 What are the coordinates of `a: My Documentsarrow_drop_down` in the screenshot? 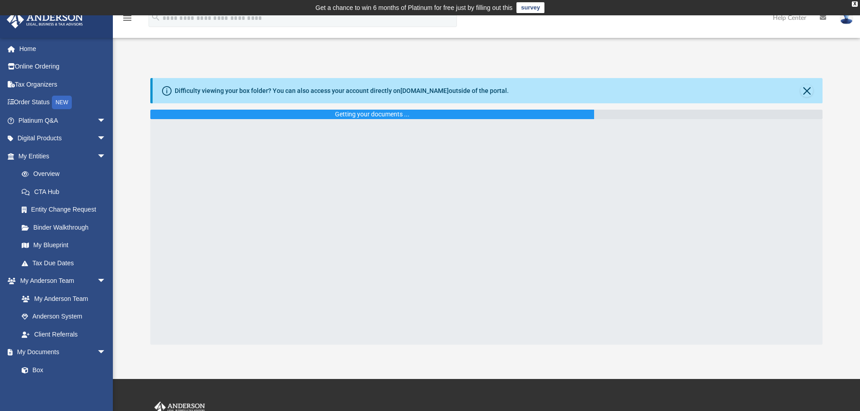 It's located at (61, 353).